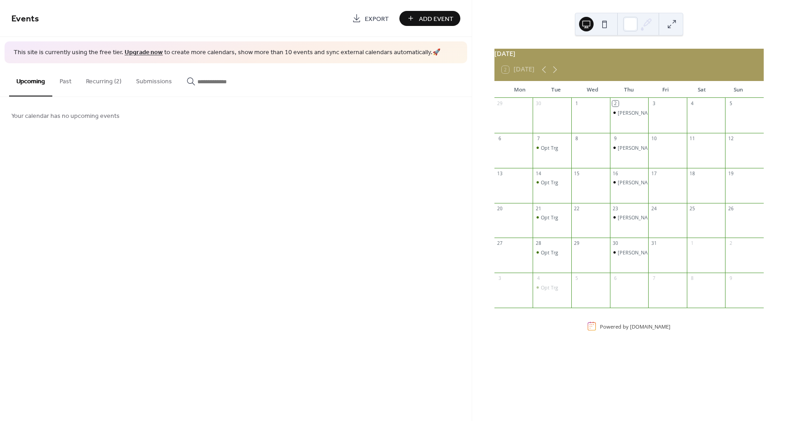  What do you see at coordinates (430, 18) in the screenshot?
I see `a: Add Event` at bounding box center [430, 18].